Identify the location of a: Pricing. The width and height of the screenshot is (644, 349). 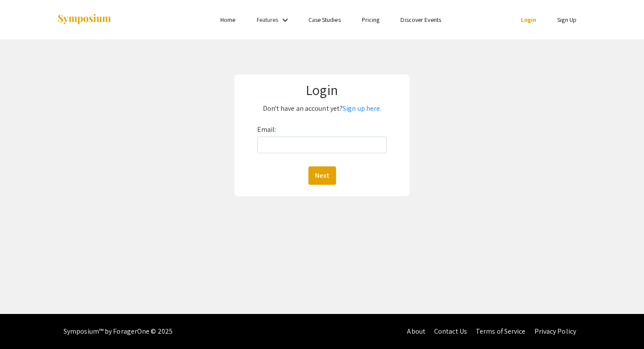
(371, 20).